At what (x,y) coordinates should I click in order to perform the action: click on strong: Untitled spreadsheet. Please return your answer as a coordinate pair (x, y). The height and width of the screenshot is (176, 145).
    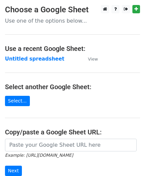
    Looking at the image, I should click on (35, 59).